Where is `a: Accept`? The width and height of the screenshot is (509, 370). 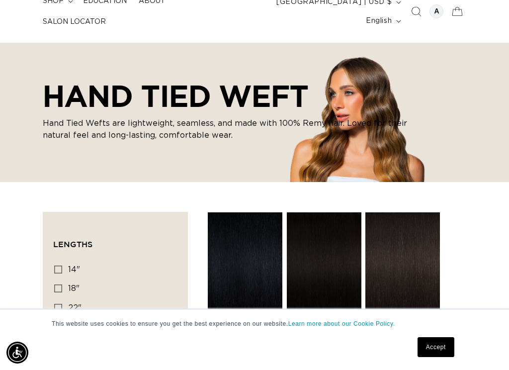
a: Accept is located at coordinates (436, 347).